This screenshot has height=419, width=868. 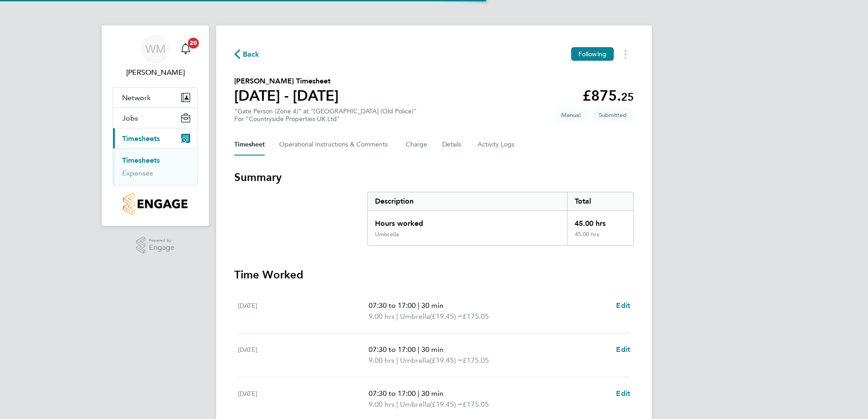 What do you see at coordinates (155, 166) in the screenshot?
I see `div: Timesheets` at bounding box center [155, 166].